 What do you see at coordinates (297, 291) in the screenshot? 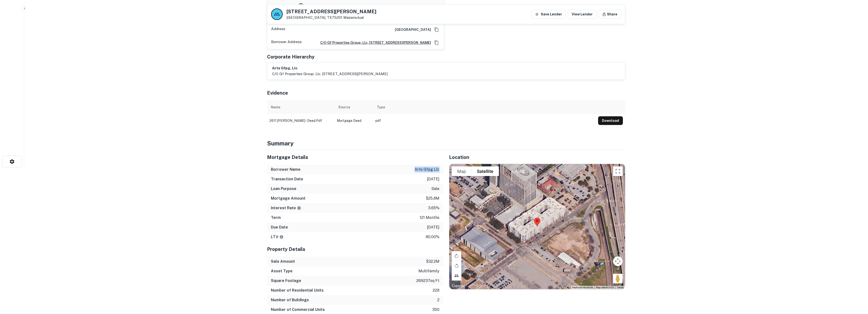
I see `h6: Number of Residential Units` at bounding box center [297, 291].